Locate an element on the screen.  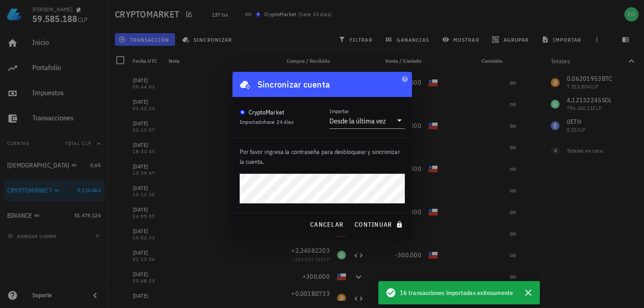
span: hace 24 días is located at coordinates (278, 122).